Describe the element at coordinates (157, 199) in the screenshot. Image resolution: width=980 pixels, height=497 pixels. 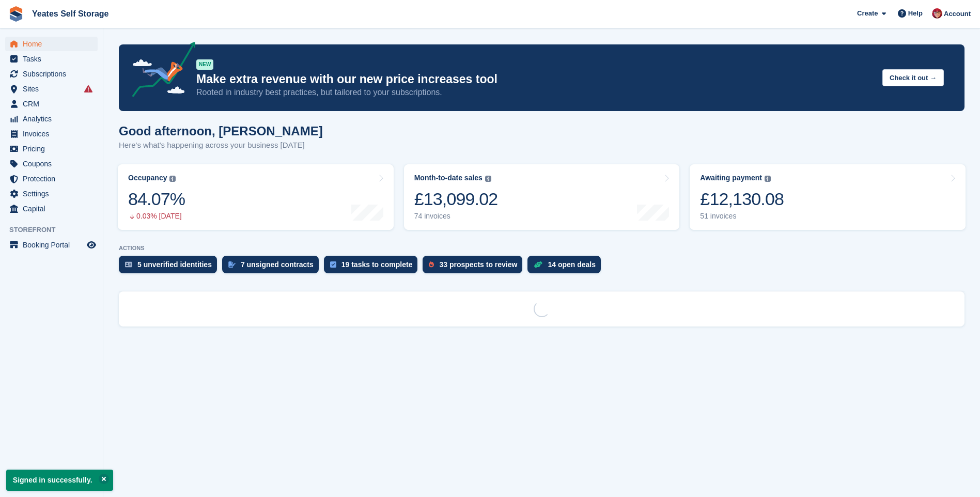
I see `div: 84.07%` at that location.